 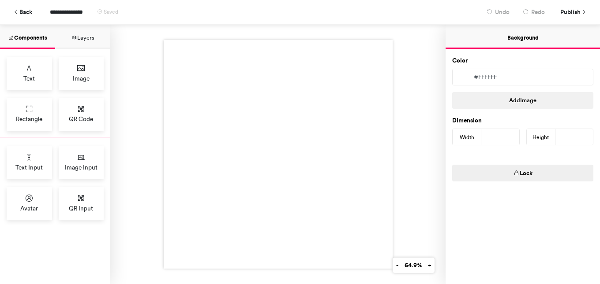 I want to click on span: Rectangle, so click(x=29, y=119).